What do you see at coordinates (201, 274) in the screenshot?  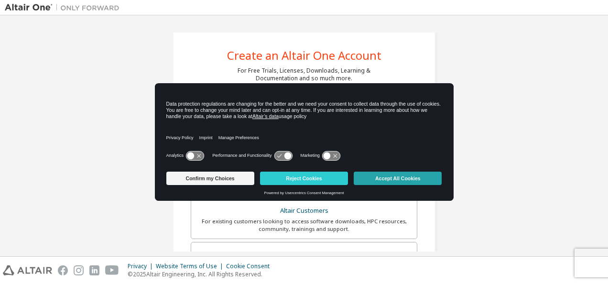 I see `p: © 2025 Altair Engineering, Inc. All Rights Reserved.` at bounding box center [201, 274].